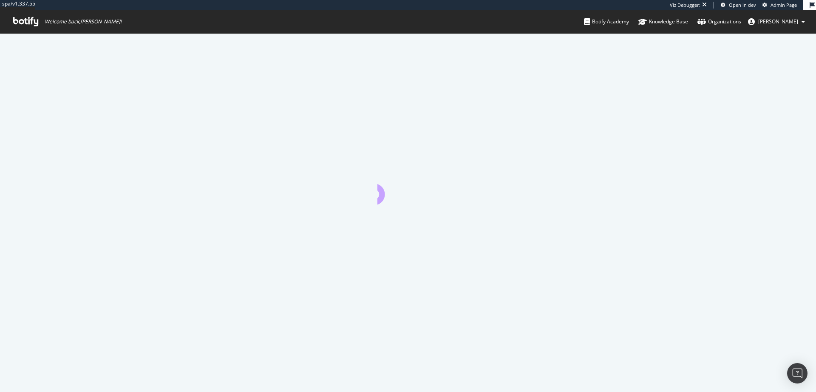  Describe the element at coordinates (663, 22) in the screenshot. I see `div: Knowledge Base` at that location.